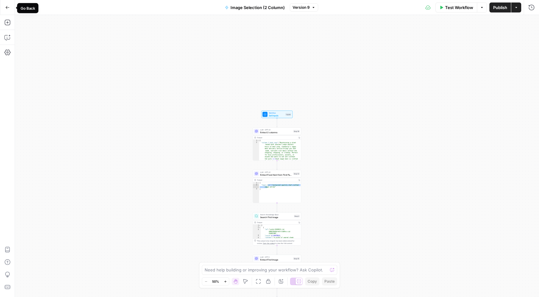  Describe the element at coordinates (277, 207) in the screenshot. I see `g: Edge from step_13 to step_2` at that location.